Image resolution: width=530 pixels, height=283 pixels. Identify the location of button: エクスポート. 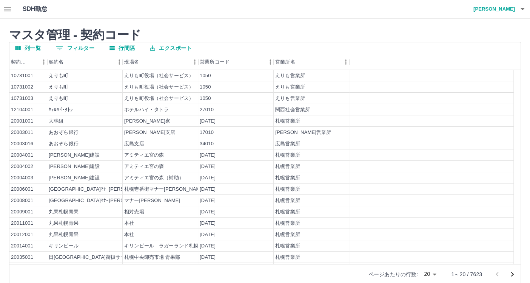
(171, 48).